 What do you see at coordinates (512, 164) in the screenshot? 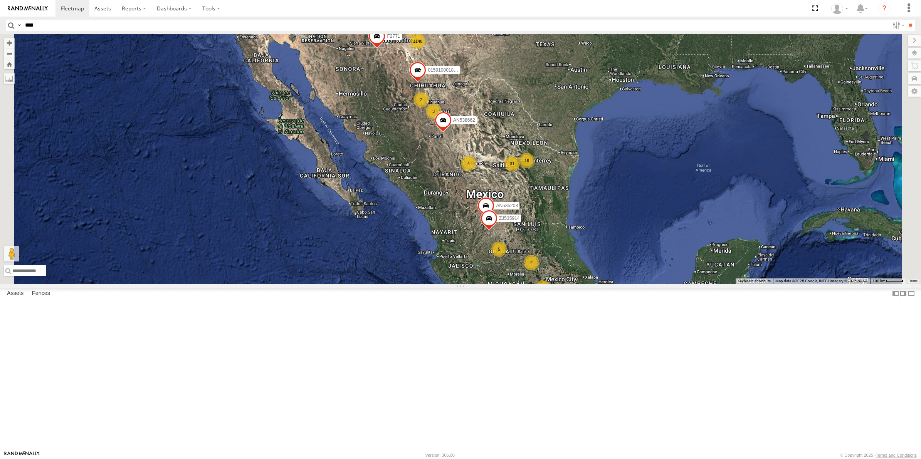
I see `div: 31` at bounding box center [512, 164].